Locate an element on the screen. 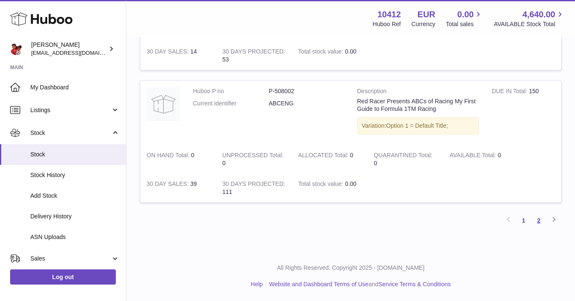  strong: ON HAND Total is located at coordinates (169, 156).